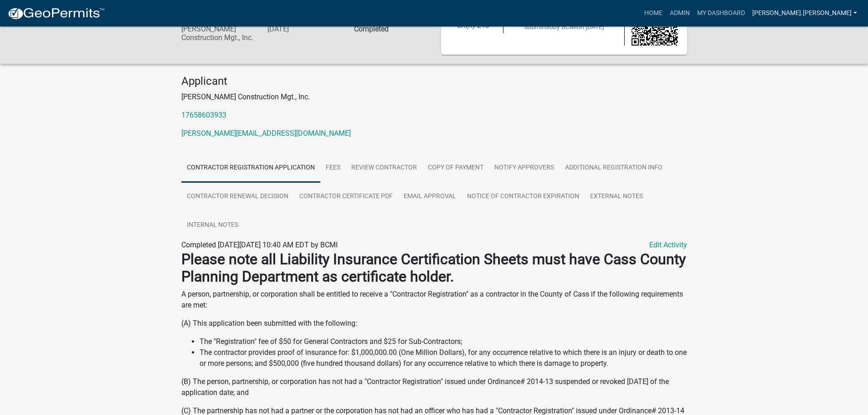  What do you see at coordinates (204, 115) in the screenshot?
I see `a: 17658603933` at bounding box center [204, 115].